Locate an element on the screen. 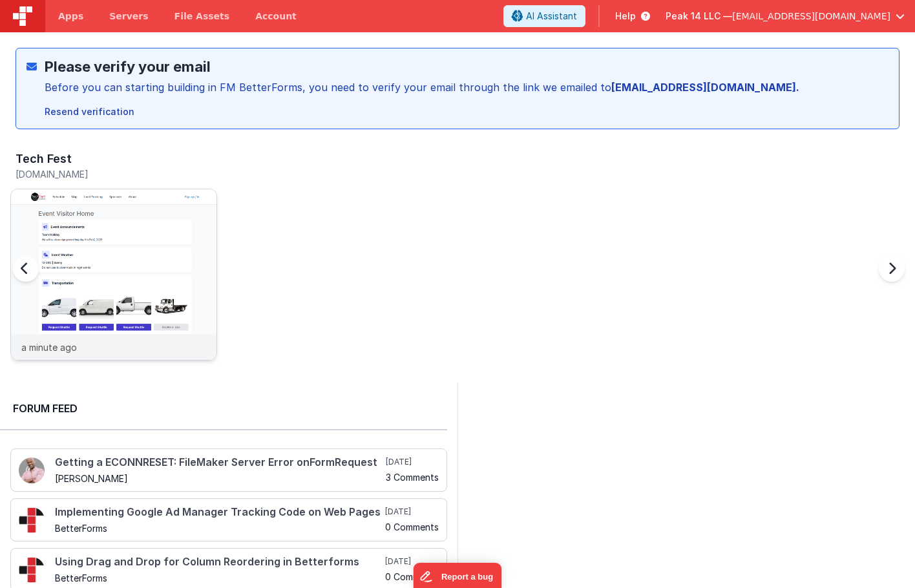 This screenshot has width=915, height=588. h4: Getting a ECONNRESET: FileMaker Server Error onFormRequest is located at coordinates (219, 463).